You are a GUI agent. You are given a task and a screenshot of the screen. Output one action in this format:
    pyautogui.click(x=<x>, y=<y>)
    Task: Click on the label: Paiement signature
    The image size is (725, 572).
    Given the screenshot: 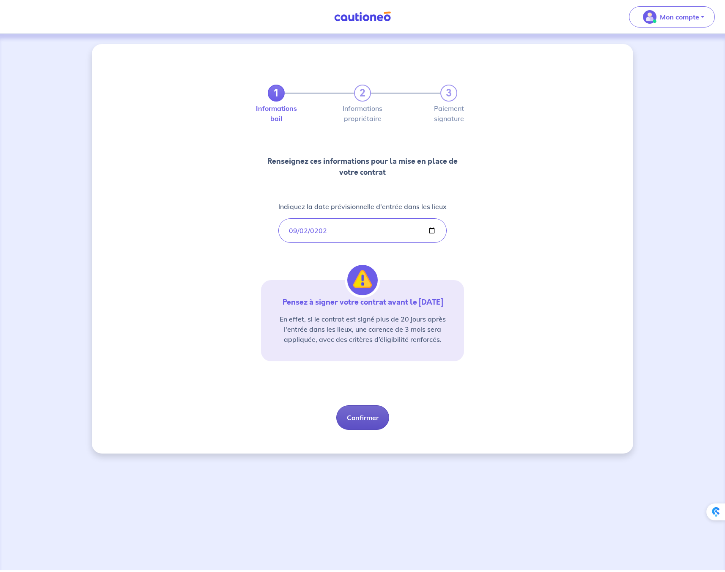 What is the action you would take?
    pyautogui.click(x=449, y=113)
    